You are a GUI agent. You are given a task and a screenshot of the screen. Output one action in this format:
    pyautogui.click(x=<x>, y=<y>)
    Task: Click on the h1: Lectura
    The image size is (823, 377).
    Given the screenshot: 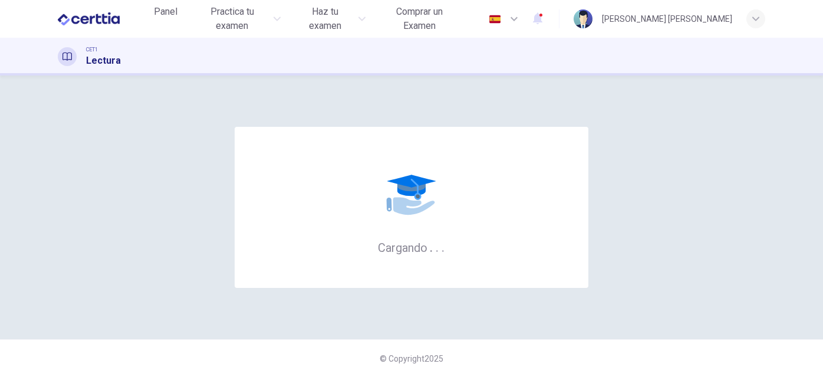 What is the action you would take?
    pyautogui.click(x=103, y=61)
    